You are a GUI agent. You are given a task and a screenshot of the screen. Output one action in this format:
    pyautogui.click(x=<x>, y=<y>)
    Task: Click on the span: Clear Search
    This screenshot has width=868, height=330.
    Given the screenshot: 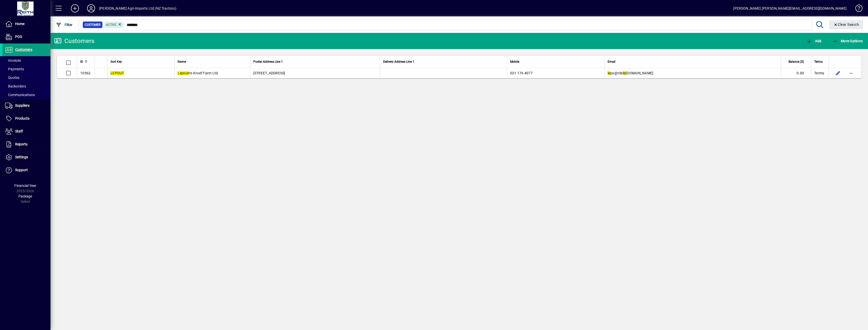 What is the action you would take?
    pyautogui.click(x=847, y=25)
    